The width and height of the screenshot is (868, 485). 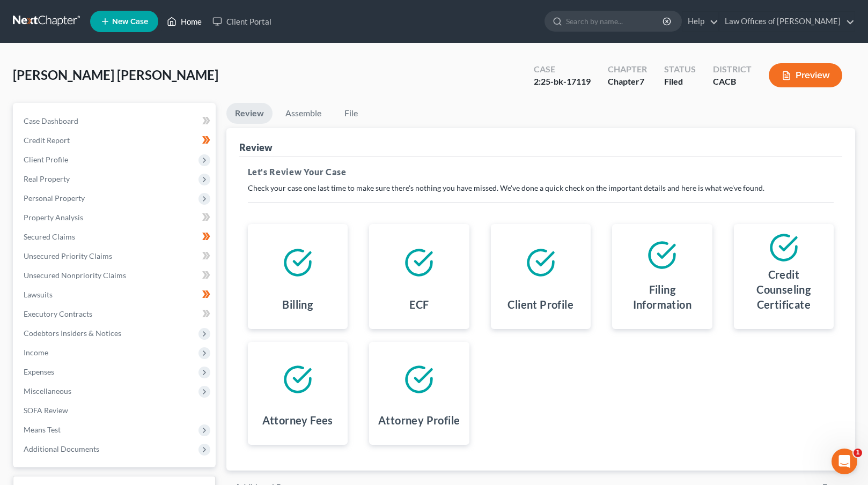 I want to click on div: Status, so click(x=679, y=69).